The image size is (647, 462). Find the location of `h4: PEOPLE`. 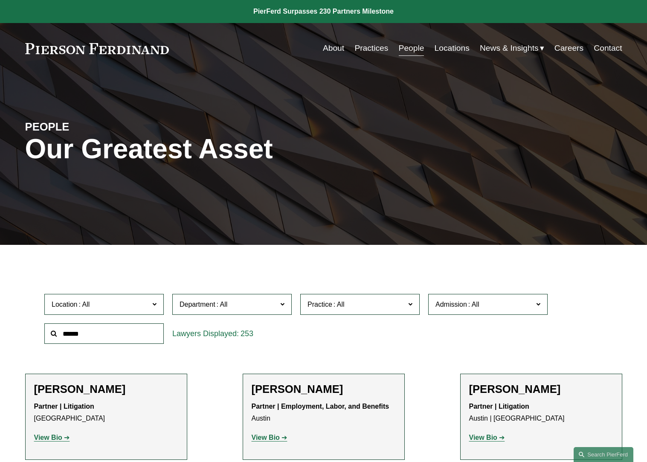

h4: PEOPLE is located at coordinates (100, 127).